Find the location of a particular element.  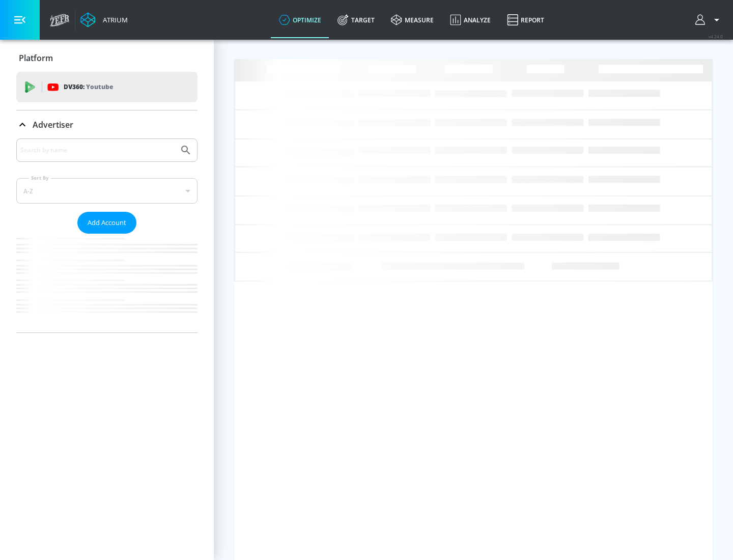

div: DV360: Youtube is located at coordinates (107, 87).